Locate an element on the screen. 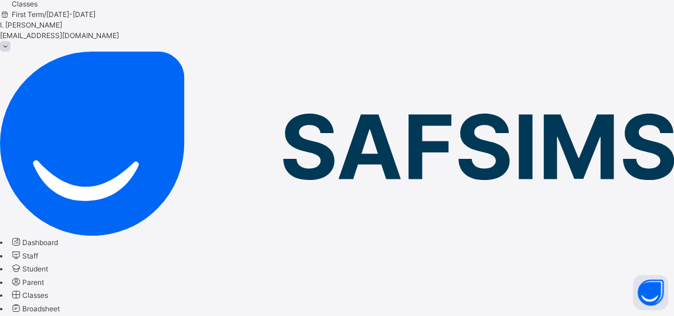 The image size is (674, 316). a: Broadsheet is located at coordinates (35, 308).